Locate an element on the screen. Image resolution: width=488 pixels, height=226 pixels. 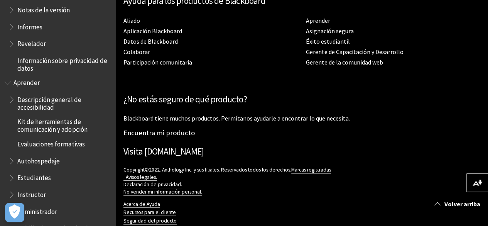
a: Participación comunitaria is located at coordinates (158, 62).